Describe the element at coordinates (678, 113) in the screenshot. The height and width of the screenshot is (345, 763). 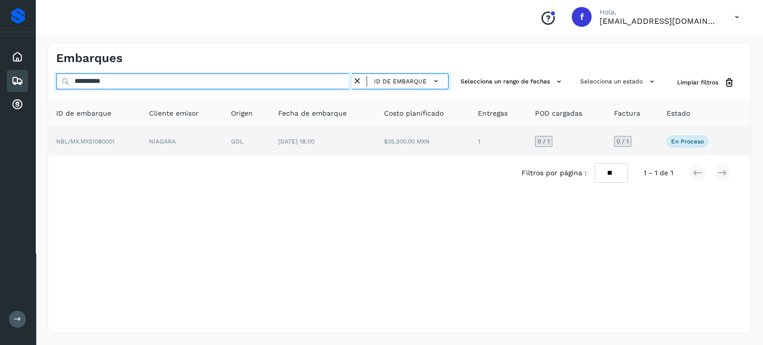
I see `span: Estado` at that location.